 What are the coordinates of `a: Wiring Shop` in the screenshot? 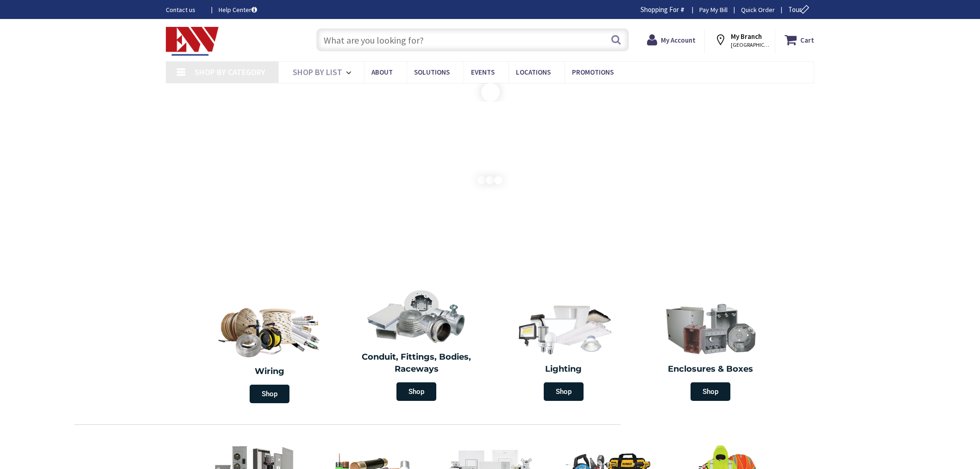 It's located at (270, 352).